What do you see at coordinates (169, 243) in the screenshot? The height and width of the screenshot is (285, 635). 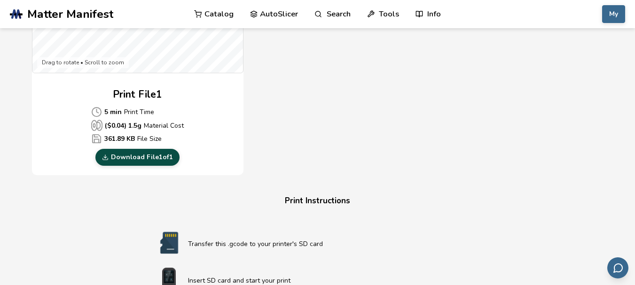 I see `img: SD card` at bounding box center [169, 243].